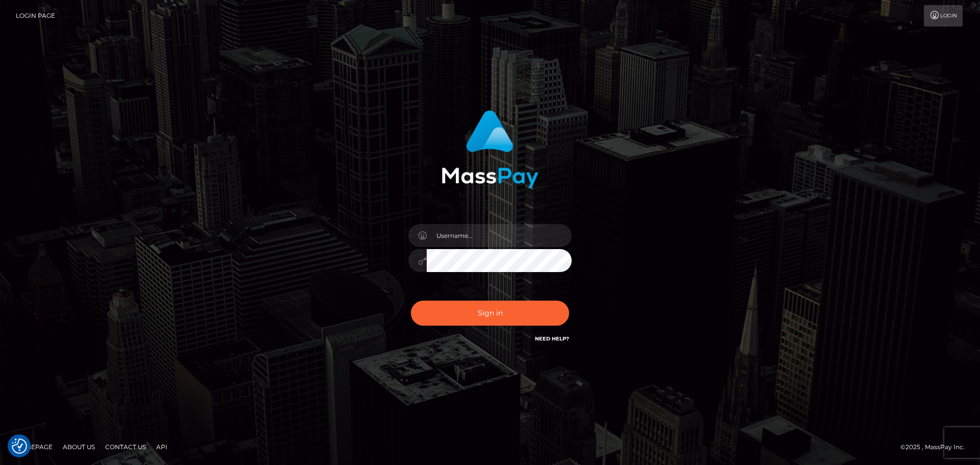 The width and height of the screenshot is (980, 465). I want to click on img: MassPay Login, so click(490, 149).